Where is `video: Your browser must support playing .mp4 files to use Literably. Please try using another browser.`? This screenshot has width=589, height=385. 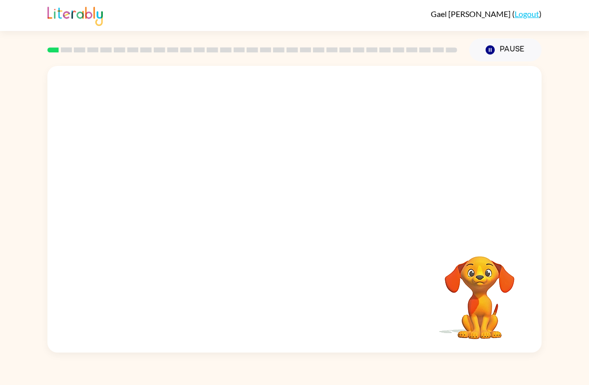
video: Your browser must support playing .mp4 files to use Literably. Please try using another browser. is located at coordinates (480, 290).